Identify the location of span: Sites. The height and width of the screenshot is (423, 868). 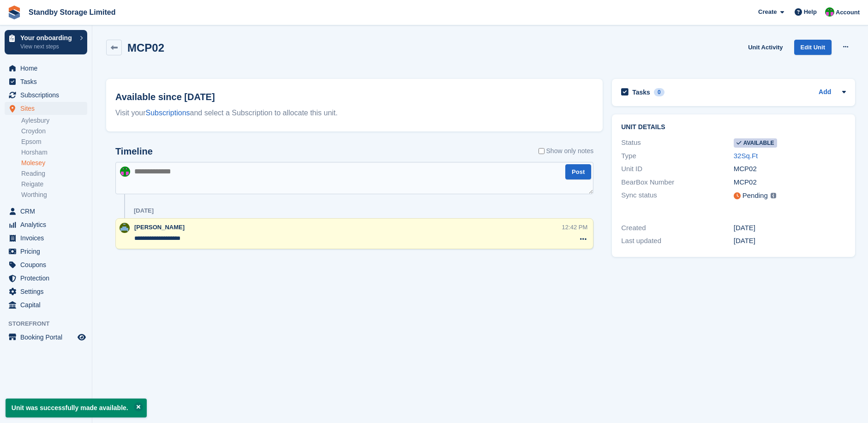
(48, 108).